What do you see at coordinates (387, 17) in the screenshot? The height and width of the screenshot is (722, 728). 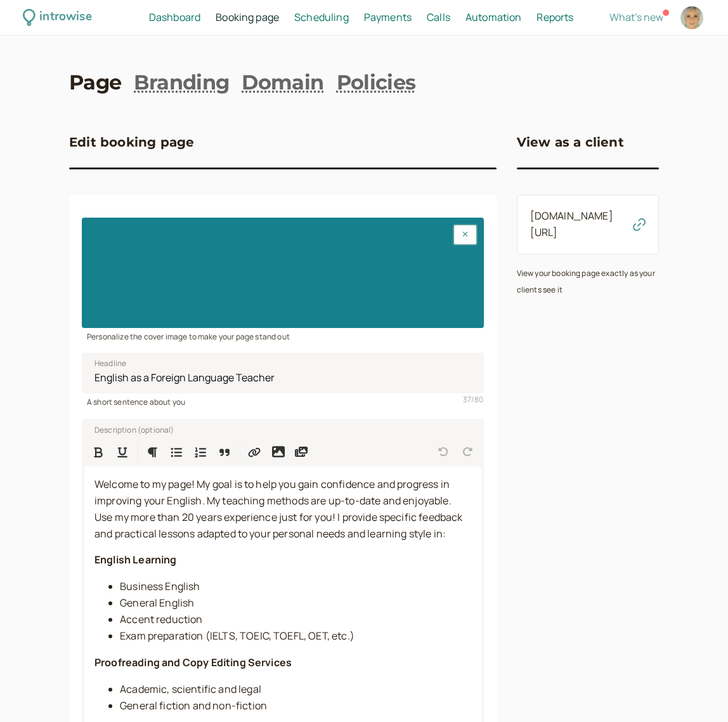 I see `span: Payments` at bounding box center [387, 17].